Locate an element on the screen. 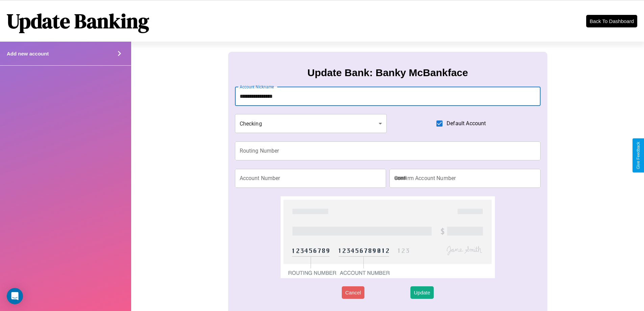  img: check is located at coordinates (387, 237).